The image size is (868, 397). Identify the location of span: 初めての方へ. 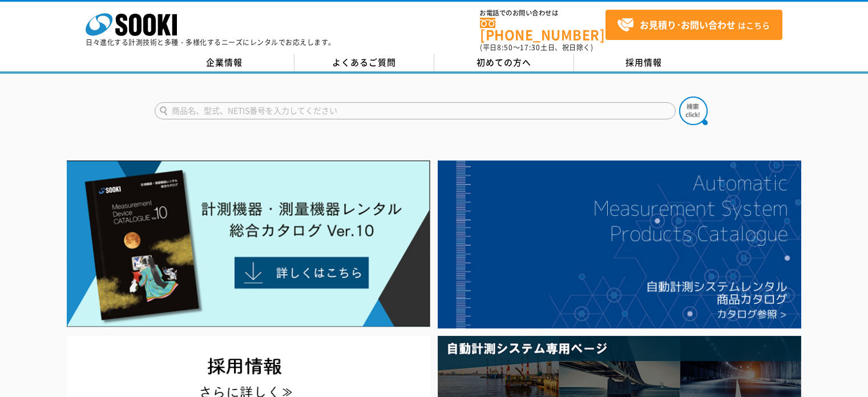
(504, 62).